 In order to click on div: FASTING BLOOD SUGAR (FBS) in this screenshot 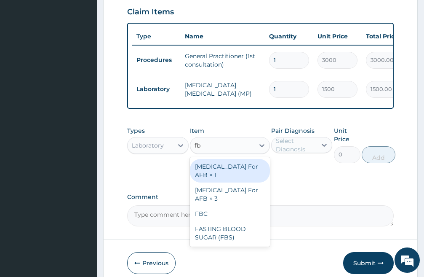, I will do `click(230, 233)`.